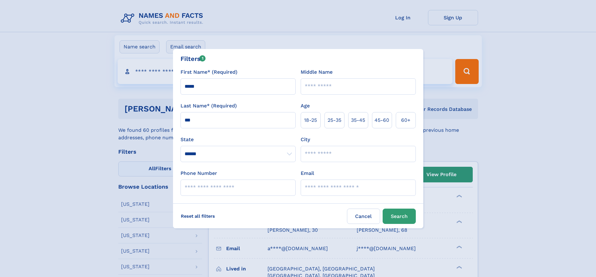 The image size is (596, 277). I want to click on span: 18‑25, so click(310, 120).